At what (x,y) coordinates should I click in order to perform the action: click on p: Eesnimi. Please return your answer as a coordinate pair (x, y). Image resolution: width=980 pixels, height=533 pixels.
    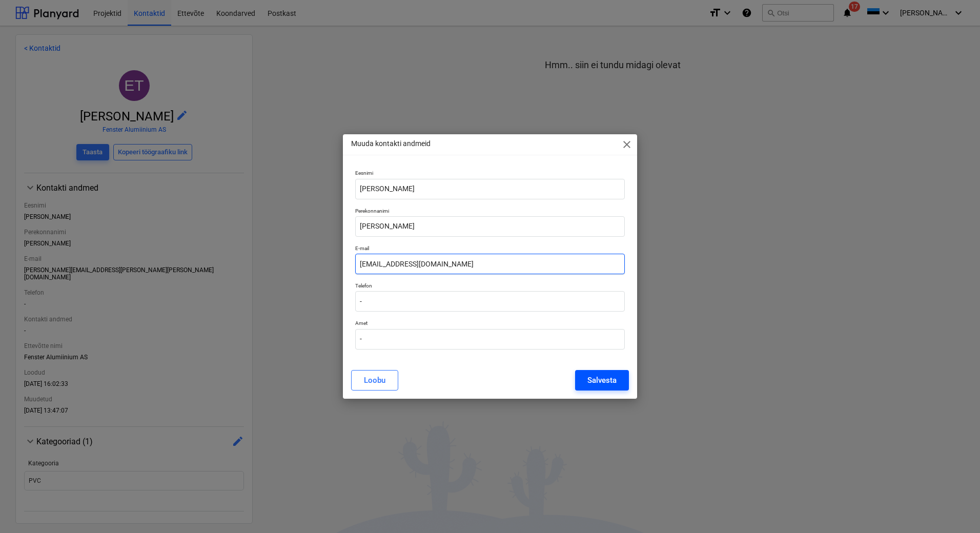
    Looking at the image, I should click on (490, 173).